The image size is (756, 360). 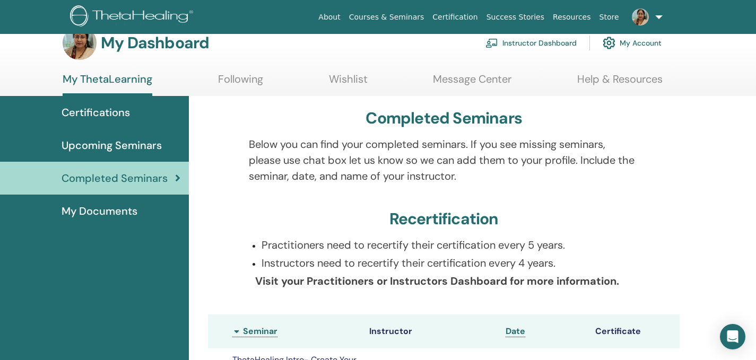 I want to click on h3: My Dashboard, so click(x=155, y=43).